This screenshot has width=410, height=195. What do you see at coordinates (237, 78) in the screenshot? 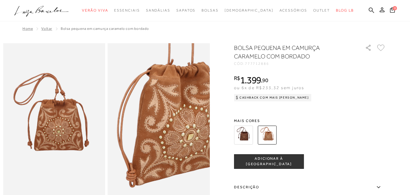
I see `i: R$` at bounding box center [237, 78].